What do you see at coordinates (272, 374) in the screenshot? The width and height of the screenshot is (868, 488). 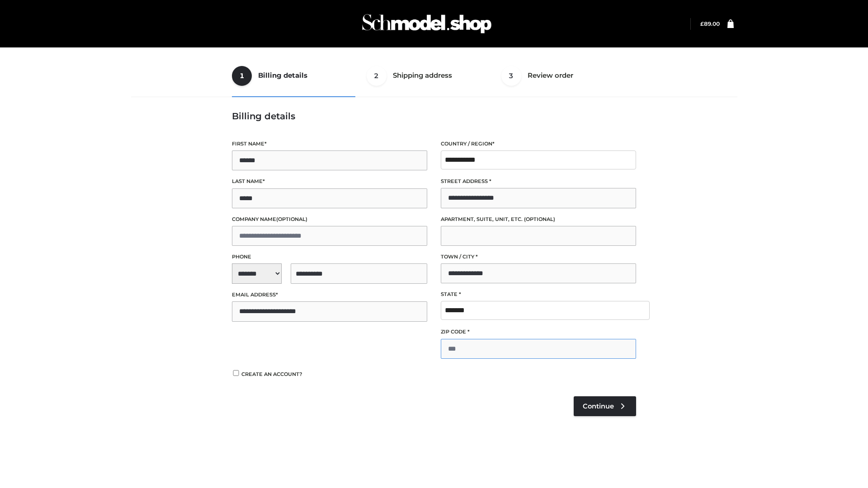 I see `span: Create an account?` at bounding box center [272, 374].